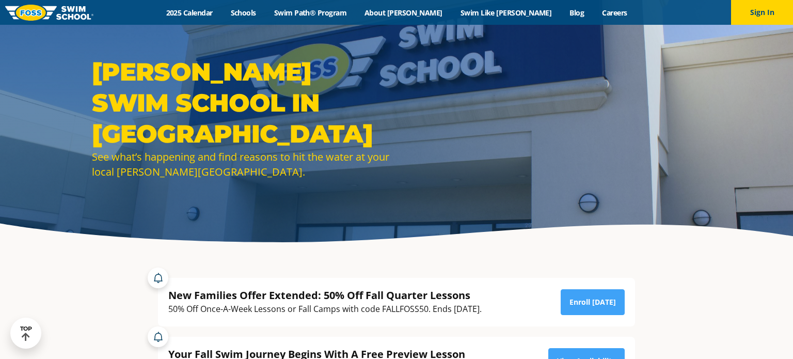  Describe the element at coordinates (26, 333) in the screenshot. I see `div: TOP` at that location.